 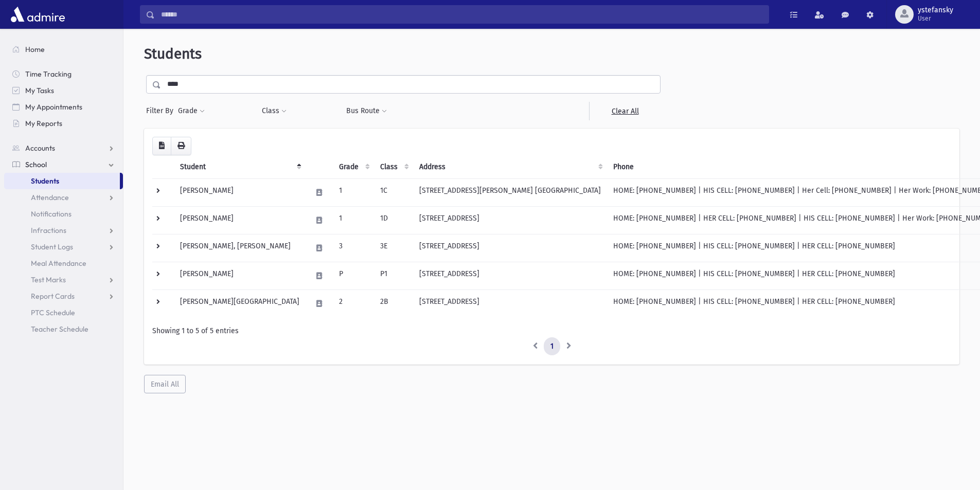 I want to click on button: CSV, so click(x=162, y=146).